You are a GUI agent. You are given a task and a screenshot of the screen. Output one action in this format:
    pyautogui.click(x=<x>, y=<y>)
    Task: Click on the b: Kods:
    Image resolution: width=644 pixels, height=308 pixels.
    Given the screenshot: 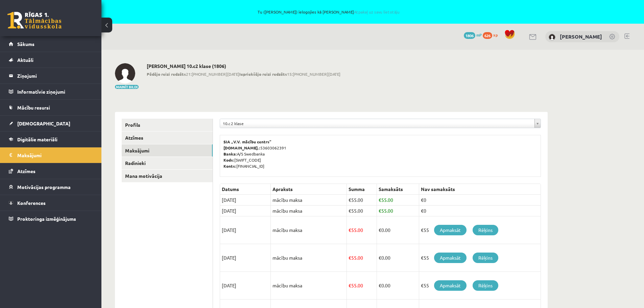 What is the action you would take?
    pyautogui.click(x=229, y=160)
    